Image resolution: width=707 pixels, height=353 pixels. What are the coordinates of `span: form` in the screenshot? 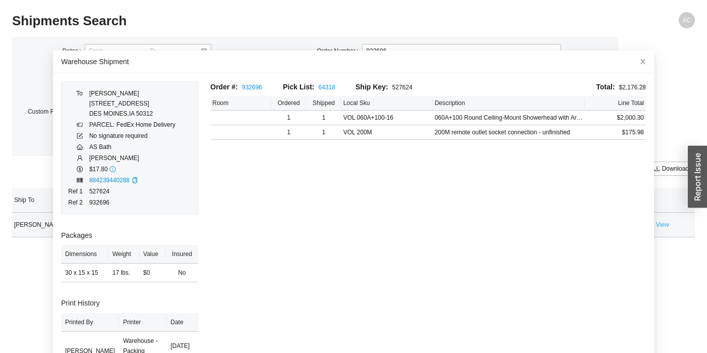 It's located at (80, 136).